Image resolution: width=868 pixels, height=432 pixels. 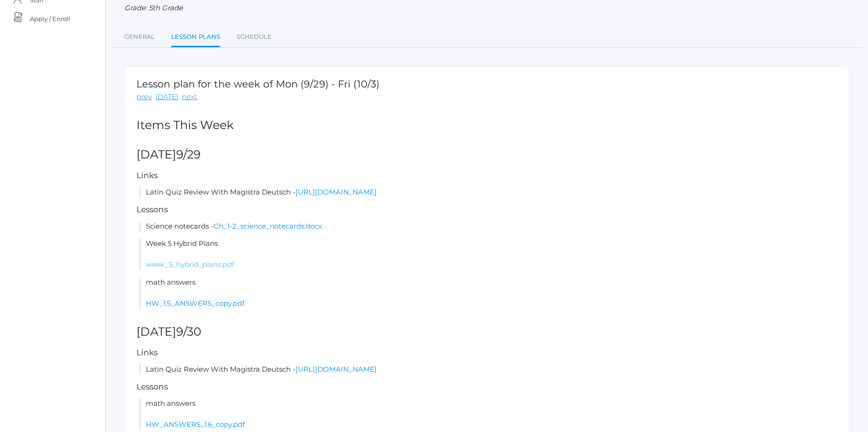 I want to click on a: next, so click(x=189, y=97).